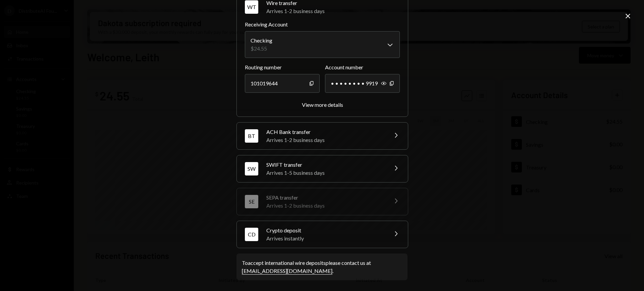 The height and width of the screenshot is (291, 644). What do you see at coordinates (322, 169) in the screenshot?
I see `button: SWSWIFT transferArrives 1-5 business days` at bounding box center [322, 169].